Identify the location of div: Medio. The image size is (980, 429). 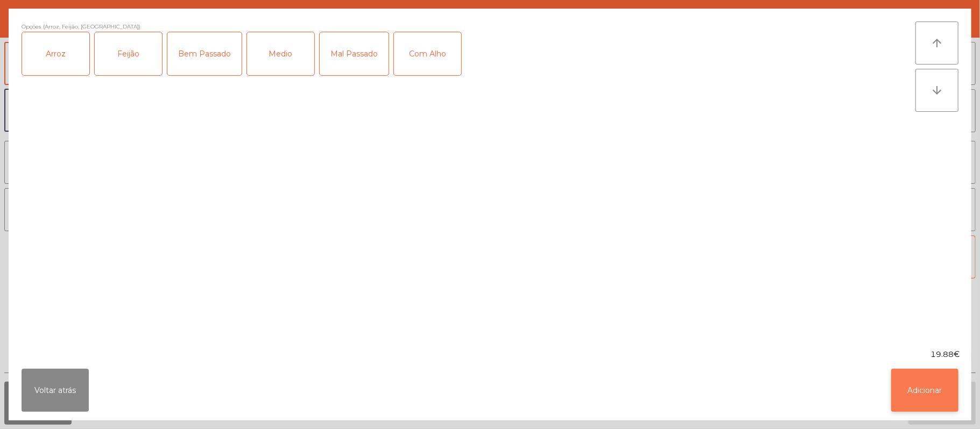
(280, 54).